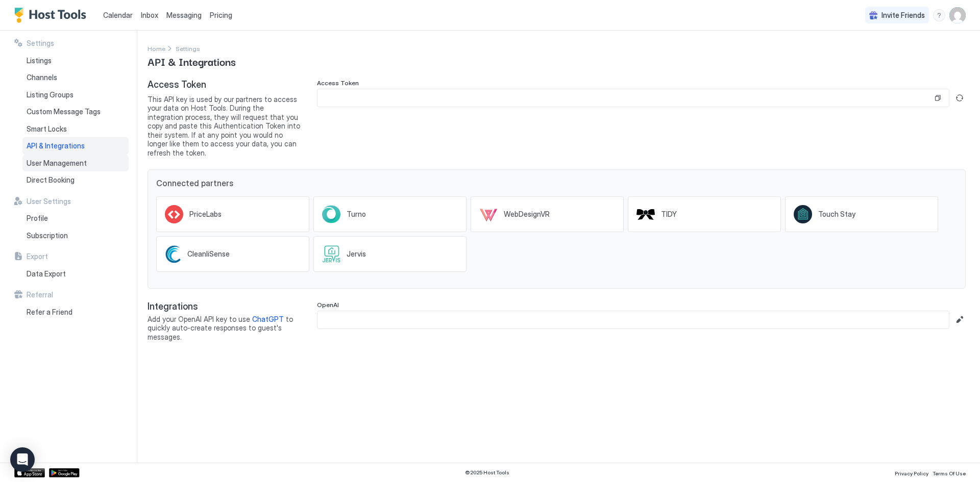  What do you see at coordinates (64, 473) in the screenshot?
I see `a: Google Play Store` at bounding box center [64, 473].